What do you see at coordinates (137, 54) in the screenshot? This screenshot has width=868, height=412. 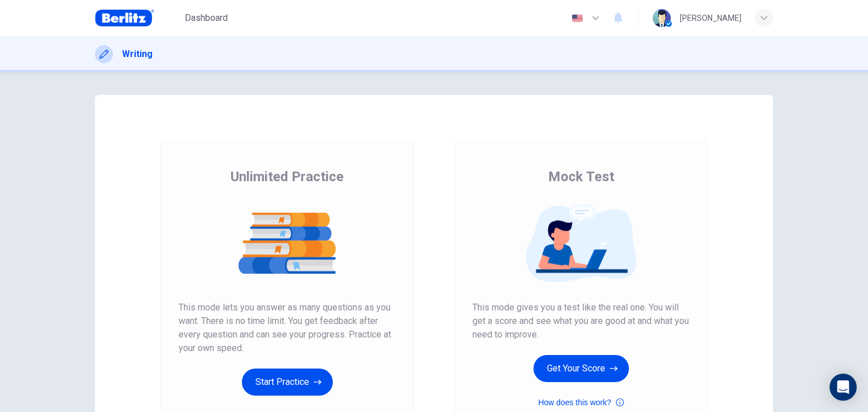 I see `h1: Writing` at bounding box center [137, 54].